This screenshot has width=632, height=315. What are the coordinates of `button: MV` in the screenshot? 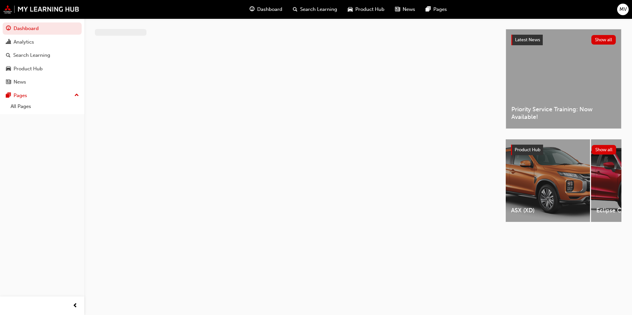 It's located at (622, 9).